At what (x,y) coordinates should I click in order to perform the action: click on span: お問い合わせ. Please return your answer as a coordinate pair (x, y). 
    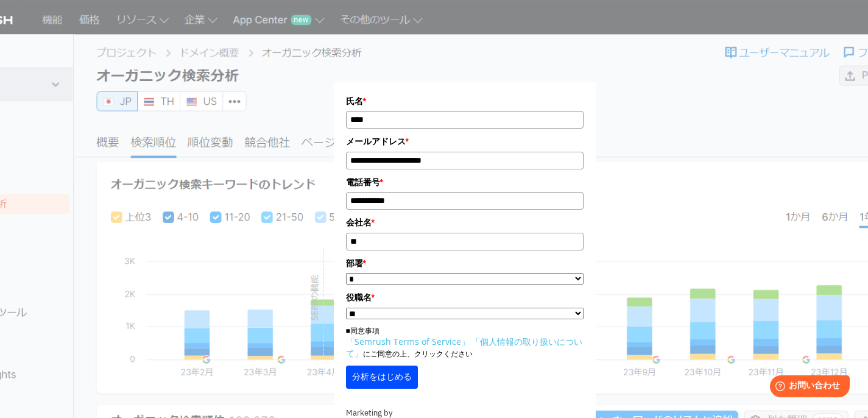
    Looking at the image, I should click on (55, 15).